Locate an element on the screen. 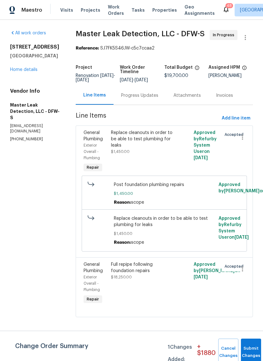 The image size is (263, 361). span: The hpm assigned to this work order. is located at coordinates (244, 69).